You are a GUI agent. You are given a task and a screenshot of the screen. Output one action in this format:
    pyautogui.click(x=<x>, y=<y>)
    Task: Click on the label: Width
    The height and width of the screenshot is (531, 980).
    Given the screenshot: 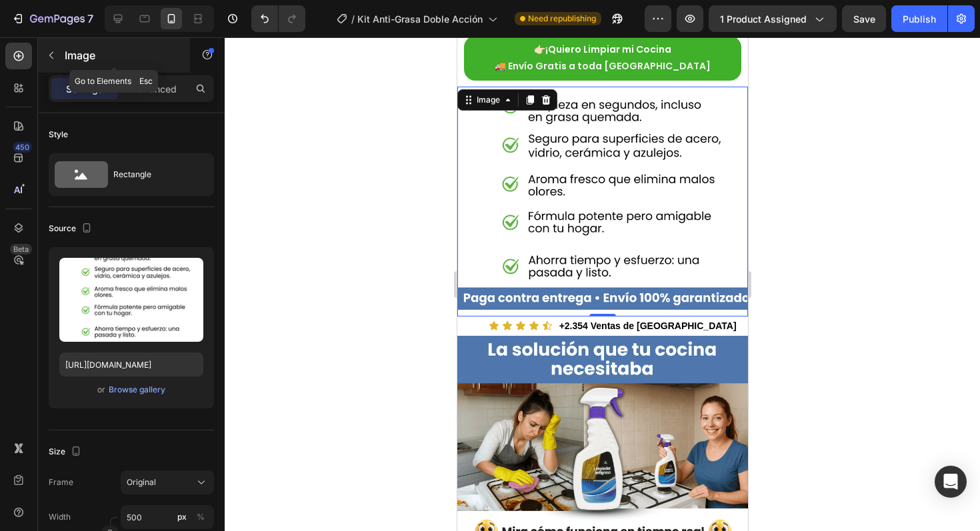 What is the action you would take?
    pyautogui.click(x=59, y=517)
    